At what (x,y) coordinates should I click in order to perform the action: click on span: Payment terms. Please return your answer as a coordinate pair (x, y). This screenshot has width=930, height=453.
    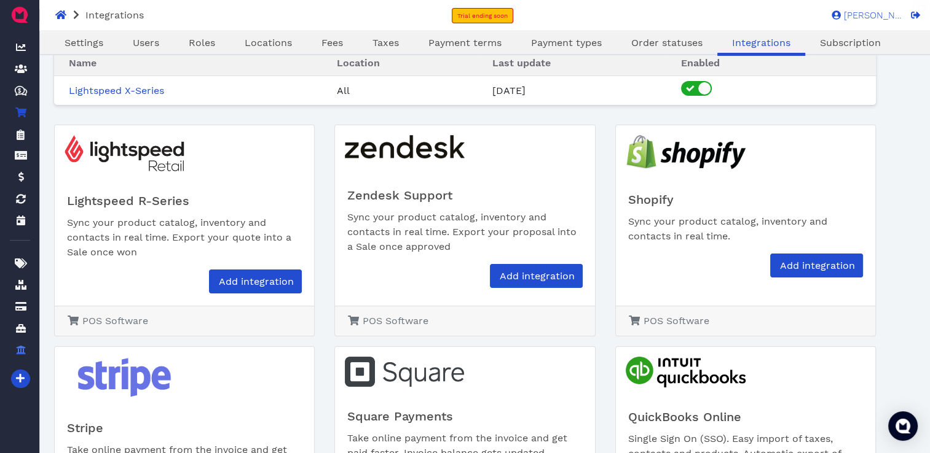
    Looking at the image, I should click on (464, 42).